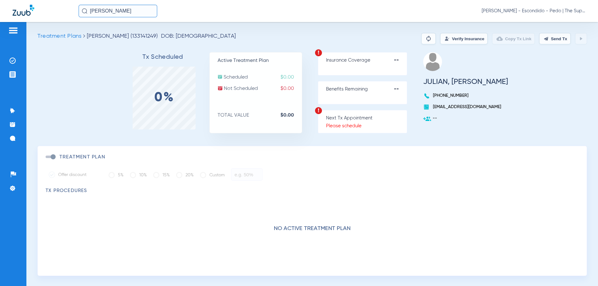 This screenshot has width=598, height=286. What do you see at coordinates (13, 31) in the screenshot?
I see `img: hamburger-icon` at bounding box center [13, 31].